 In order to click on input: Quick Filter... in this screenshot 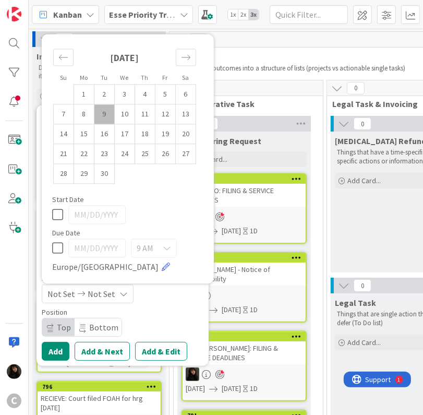, I will do `click(309, 15)`.